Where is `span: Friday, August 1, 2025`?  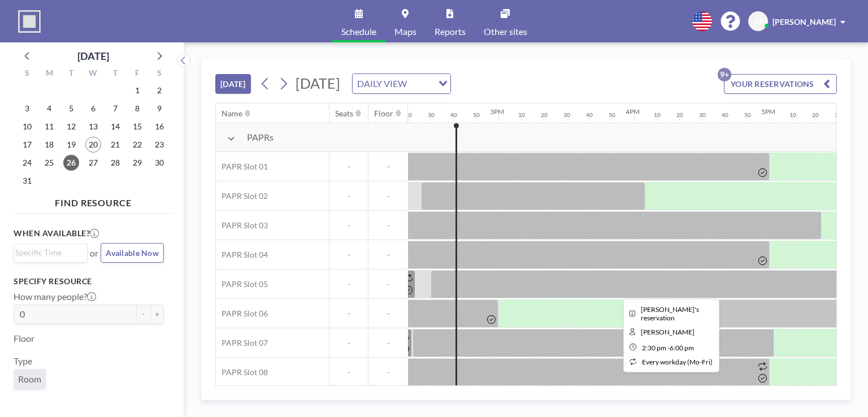
span: Friday, August 1, 2025 is located at coordinates (138, 90).